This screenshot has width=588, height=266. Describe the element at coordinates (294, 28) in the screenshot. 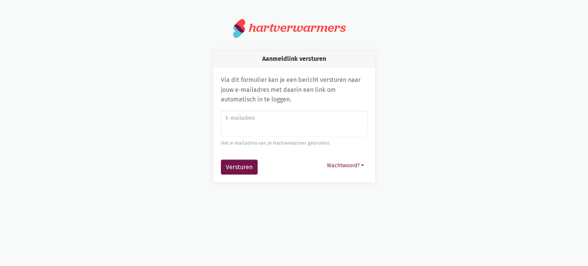

I see `a: hartverwarmers` at that location.